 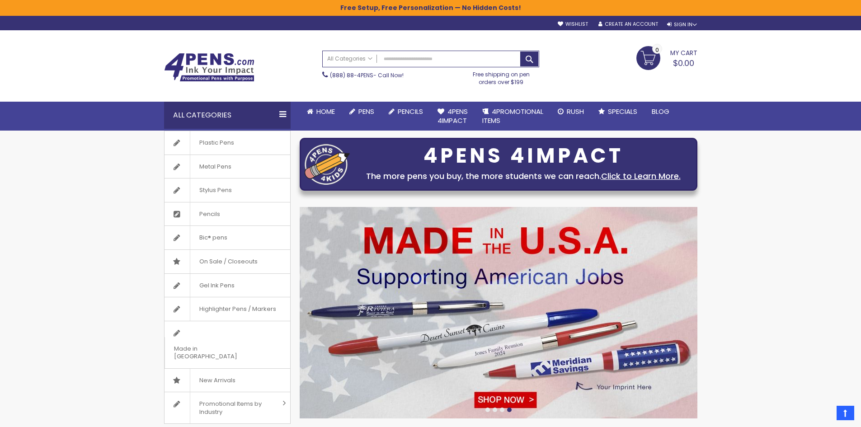 I want to click on div: Sign In, so click(x=682, y=24).